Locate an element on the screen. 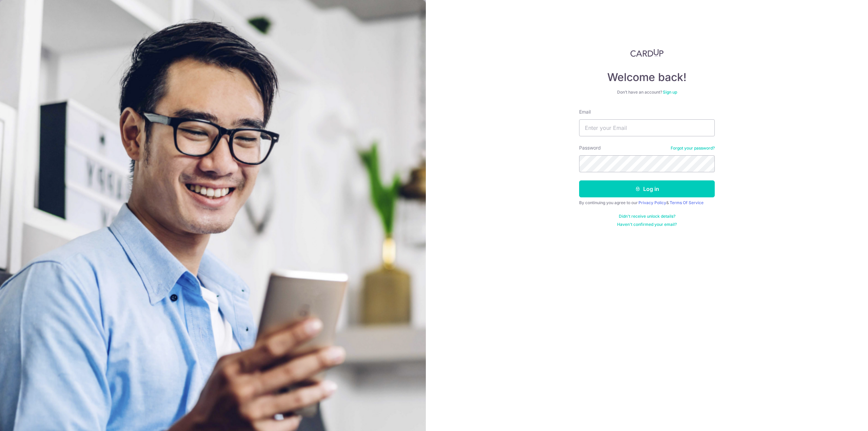  h4: Welcome back! is located at coordinates (647, 77).